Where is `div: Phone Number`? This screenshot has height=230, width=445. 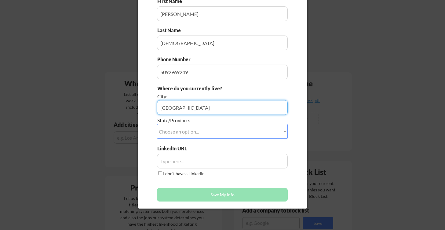
div: Phone Number is located at coordinates (176, 59).